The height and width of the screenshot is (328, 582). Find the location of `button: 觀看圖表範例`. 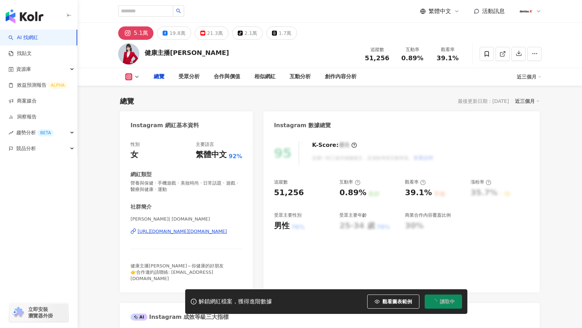

button: 觀看圖表範例 is located at coordinates (393, 302).